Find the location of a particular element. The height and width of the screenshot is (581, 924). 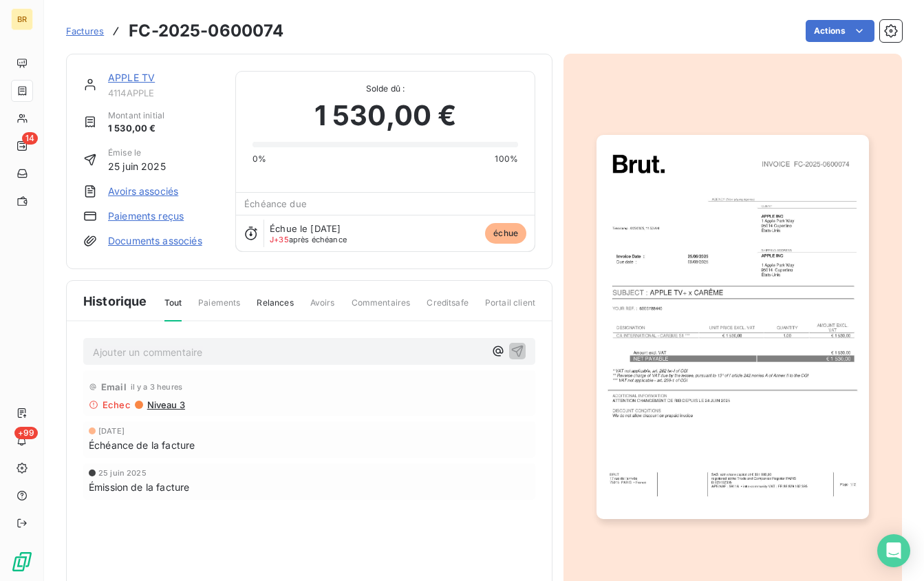

h3: FC-2025-0600074 is located at coordinates (205, 31).